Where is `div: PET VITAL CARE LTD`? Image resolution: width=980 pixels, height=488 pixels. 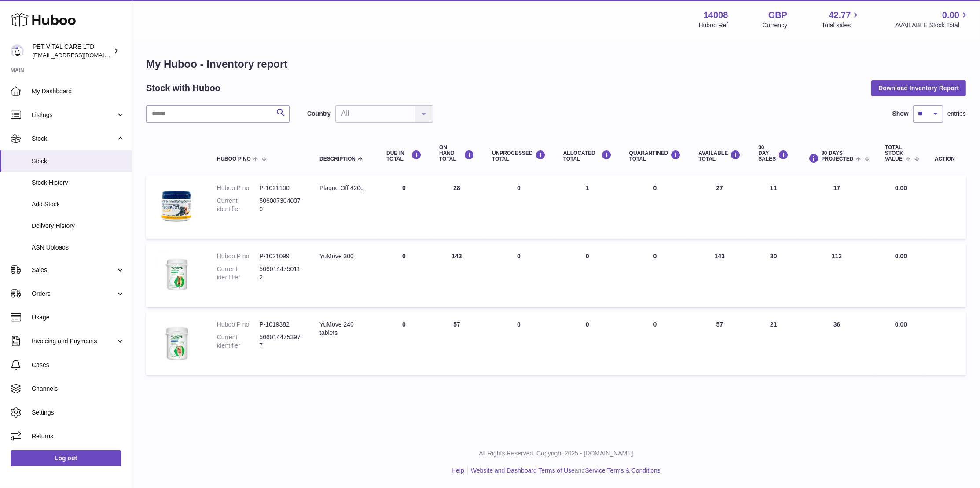 div: PET VITAL CARE LTD is located at coordinates (72, 51).